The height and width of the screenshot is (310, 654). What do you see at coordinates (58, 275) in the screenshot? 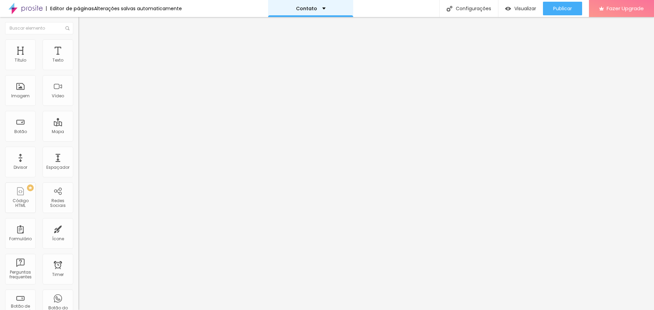
I see `div: Timer` at bounding box center [58, 275].